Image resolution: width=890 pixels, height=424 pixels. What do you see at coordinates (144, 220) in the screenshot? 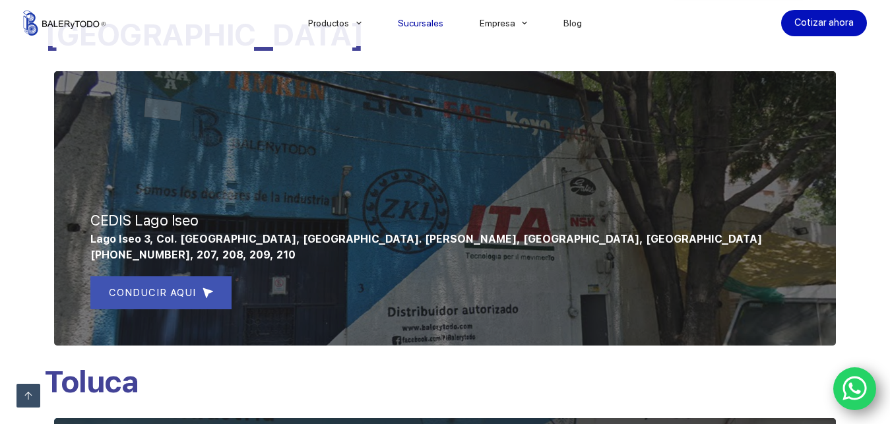
I see `span: CEDIS Lago Iseo` at bounding box center [144, 220].